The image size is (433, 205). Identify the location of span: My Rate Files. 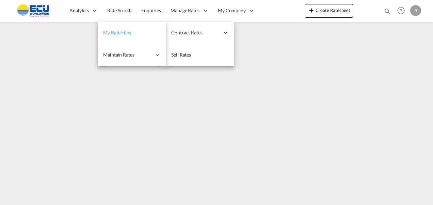
(117, 32).